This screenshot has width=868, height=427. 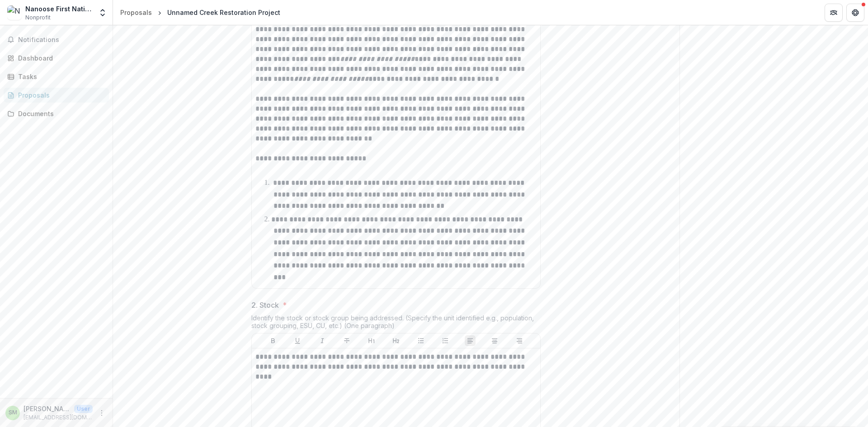 What do you see at coordinates (56, 114) in the screenshot?
I see `a: Documents` at bounding box center [56, 114].